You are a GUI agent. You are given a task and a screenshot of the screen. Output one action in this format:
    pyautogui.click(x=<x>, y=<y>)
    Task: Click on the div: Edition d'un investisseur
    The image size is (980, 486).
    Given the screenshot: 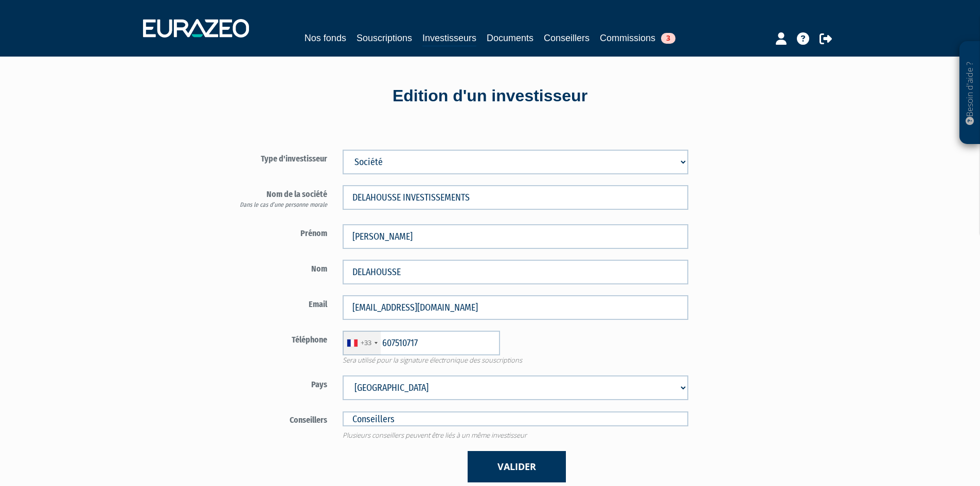 What is the action you would take?
    pyautogui.click(x=490, y=96)
    